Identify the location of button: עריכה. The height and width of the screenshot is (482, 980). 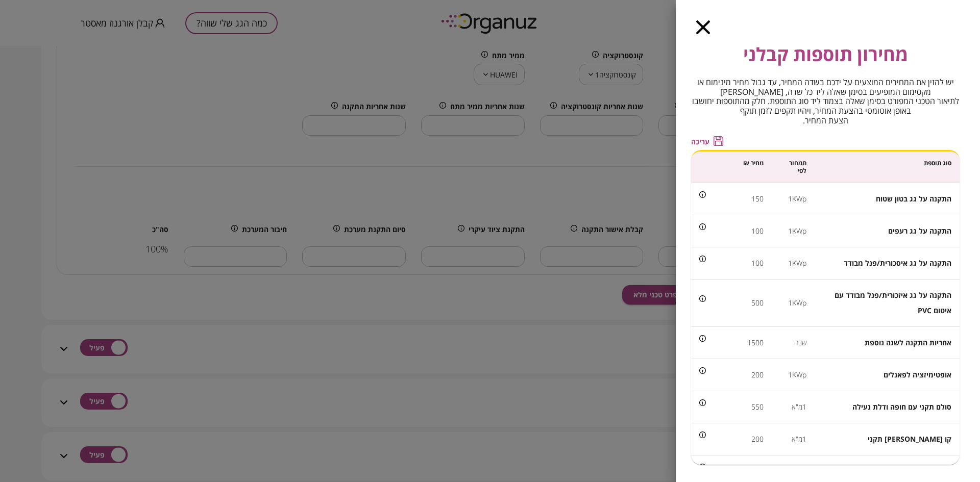
(707, 141).